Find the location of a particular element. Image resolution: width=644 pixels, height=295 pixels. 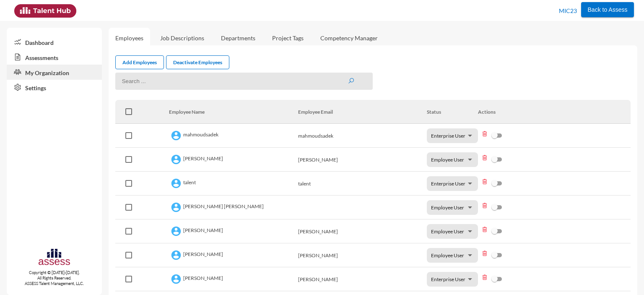

p: MIC23 is located at coordinates (568, 11).